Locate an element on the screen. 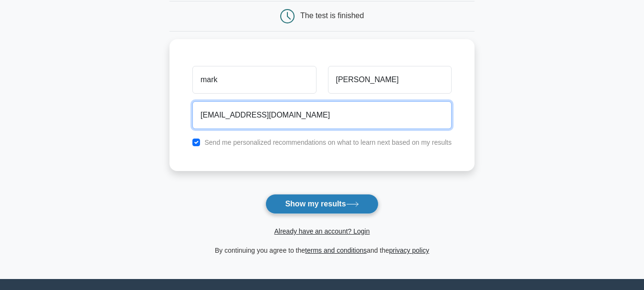 This screenshot has height=290, width=644. a: terms and conditions is located at coordinates (335, 251).